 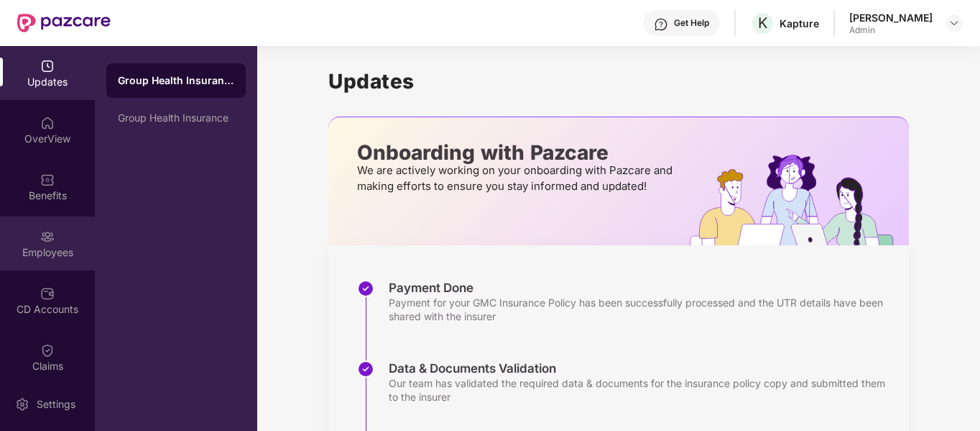 What do you see at coordinates (48, 180) in the screenshot?
I see `img: svg+xml;base64,PHN2ZyBpZD0iQmVuZWZpdHMiIHhtbG5zPSJodHRwOi8vd3d3LnczLm9yZy8yMDAwL3N2ZyIgd2lkdGg9Ij...` at bounding box center [48, 180].